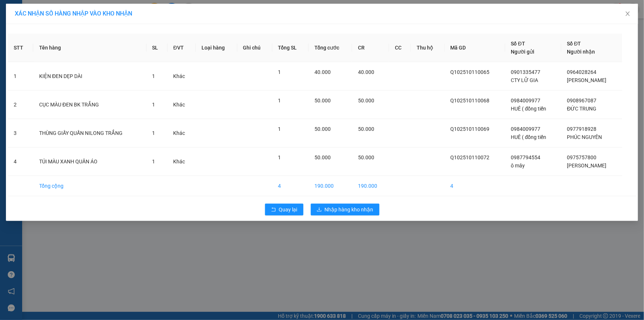  I want to click on button: rollbackQuay lại, so click(284, 209).